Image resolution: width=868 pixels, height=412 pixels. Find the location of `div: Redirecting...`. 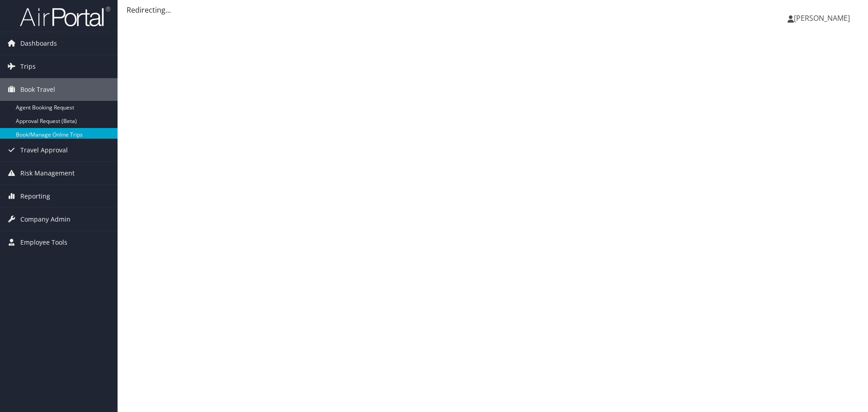

div: Redirecting... is located at coordinates (493, 10).